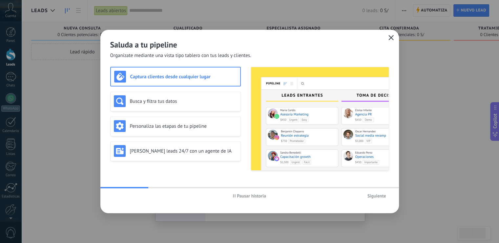 Image resolution: width=499 pixels, height=243 pixels. Describe the element at coordinates (377, 196) in the screenshot. I see `button: Siguiente` at that location.